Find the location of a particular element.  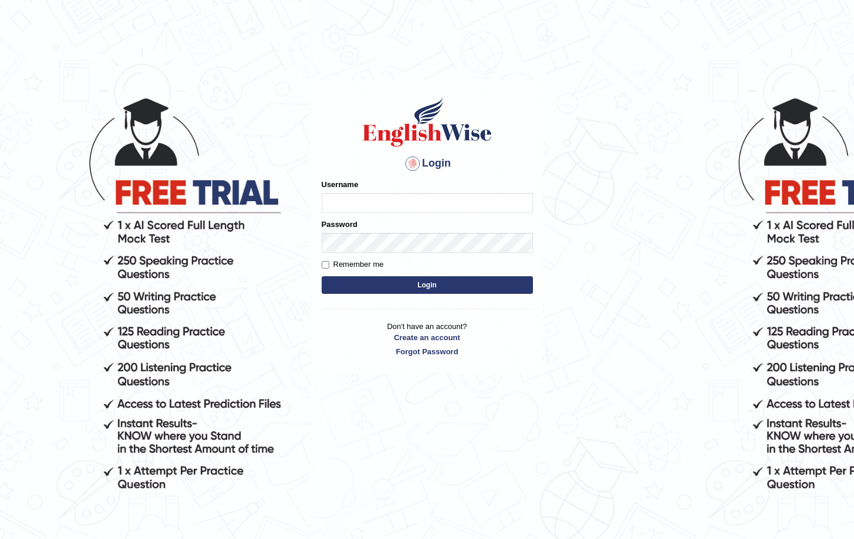

h4: Login is located at coordinates (427, 164).